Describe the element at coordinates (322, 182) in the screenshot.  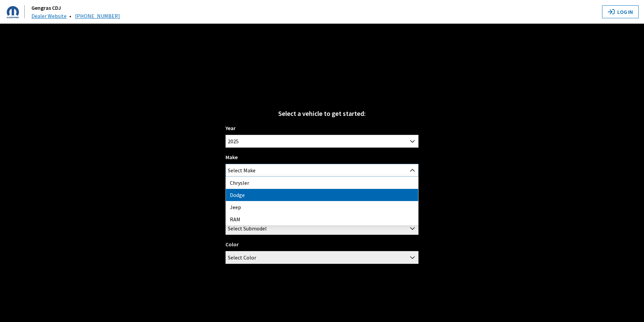
I see `li: Chrysler` at that location.